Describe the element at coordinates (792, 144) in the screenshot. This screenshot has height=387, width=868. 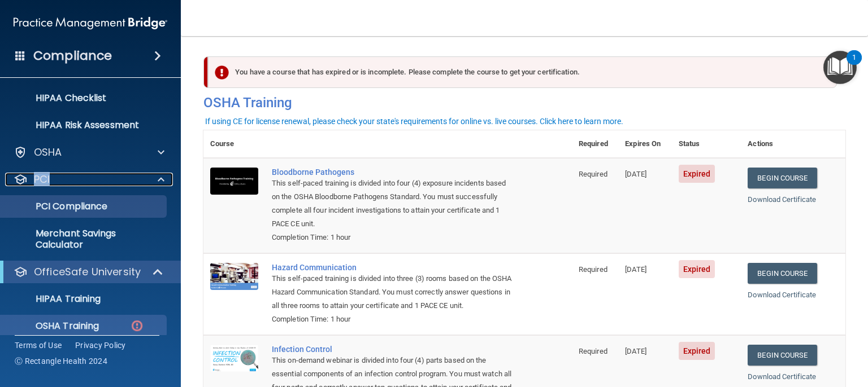
I see `th: Actions` at that location.